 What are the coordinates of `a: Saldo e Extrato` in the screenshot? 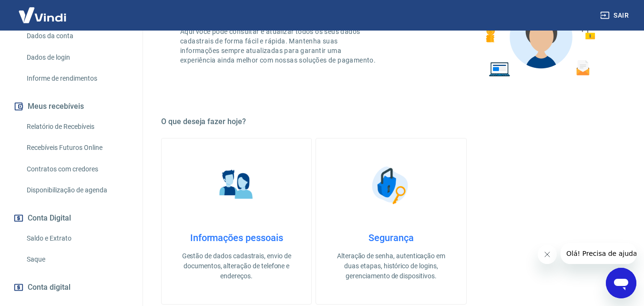 It's located at (77, 238).